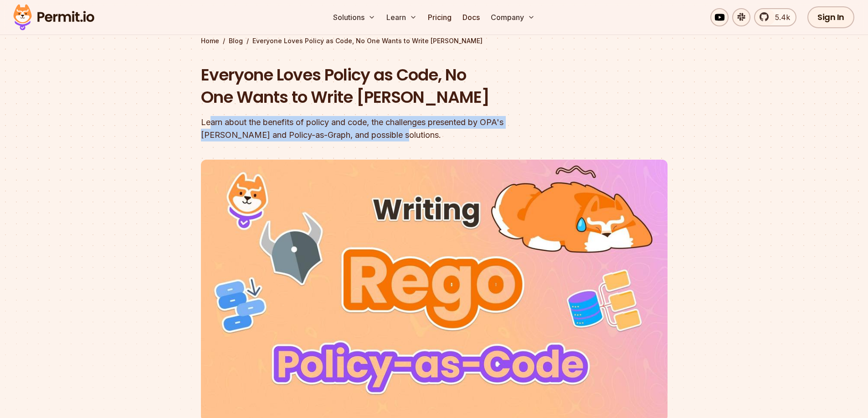 The image size is (868, 418). What do you see at coordinates (513, 18) in the screenshot?
I see `button: Company` at bounding box center [513, 18].